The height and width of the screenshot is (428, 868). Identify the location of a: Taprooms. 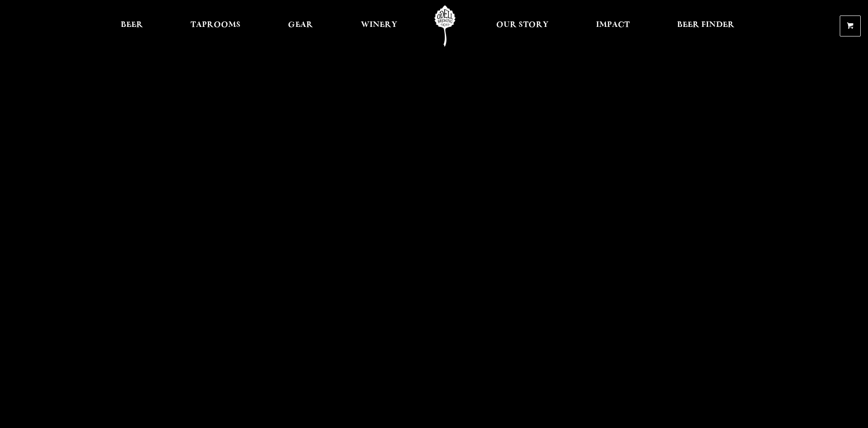
(216, 26).